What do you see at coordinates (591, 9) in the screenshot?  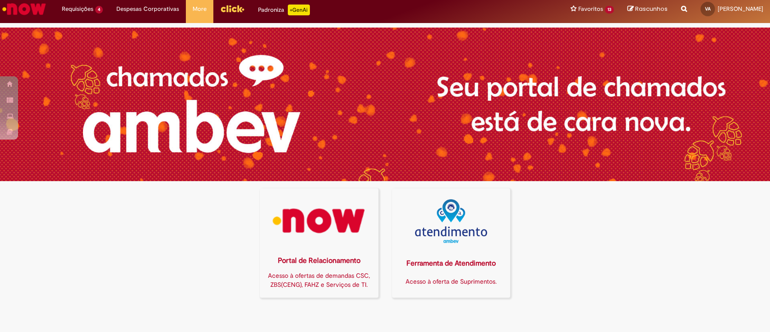 I see `span: Favoritos` at bounding box center [591, 9].